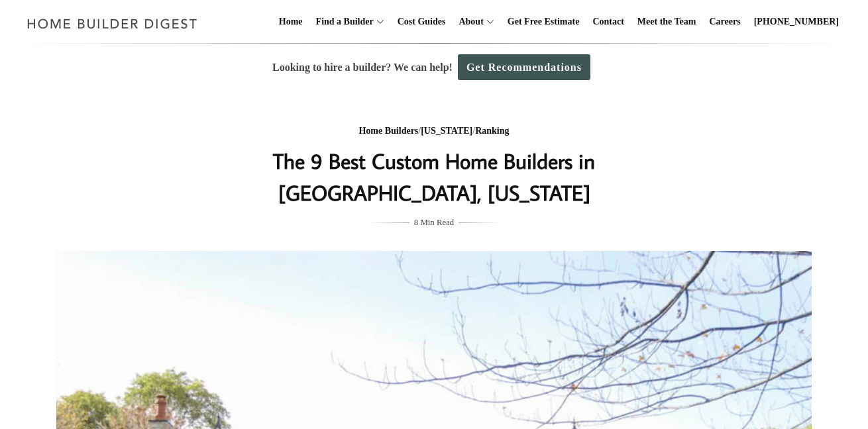 Image resolution: width=868 pixels, height=429 pixels. Describe the element at coordinates (524, 67) in the screenshot. I see `a: Get Recommendations` at that location.